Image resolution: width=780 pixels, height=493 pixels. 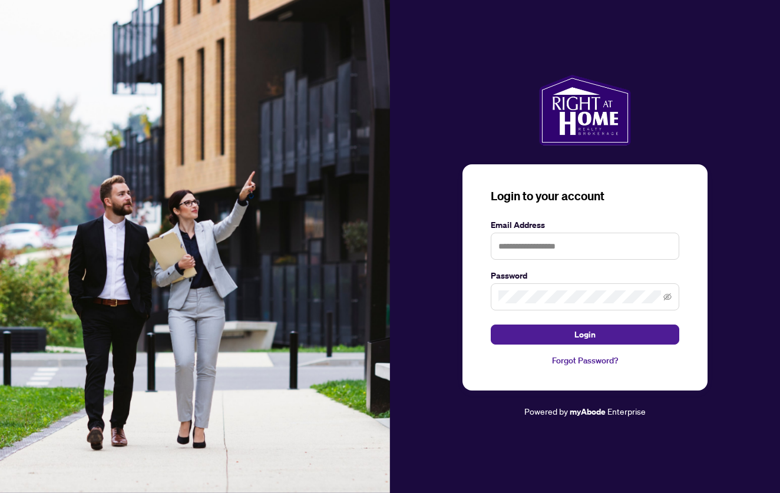 I want to click on a: myAbode, so click(x=588, y=412).